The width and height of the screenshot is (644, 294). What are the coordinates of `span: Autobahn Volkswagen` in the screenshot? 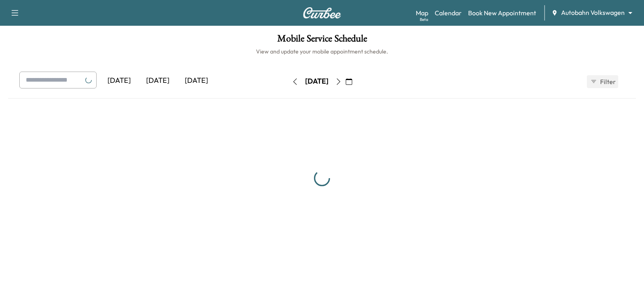 It's located at (593, 12).